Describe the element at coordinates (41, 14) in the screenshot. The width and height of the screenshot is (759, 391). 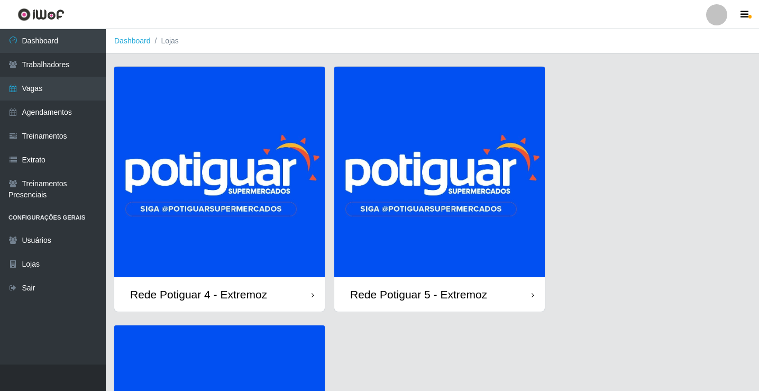
I see `img: CoreUI Logo` at that location.